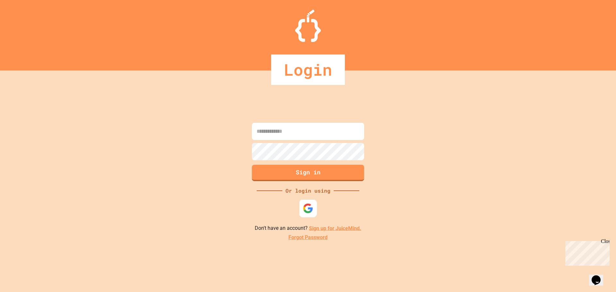 This screenshot has height=292, width=616. I want to click on a: Sign up for JuiceMind., so click(335, 228).